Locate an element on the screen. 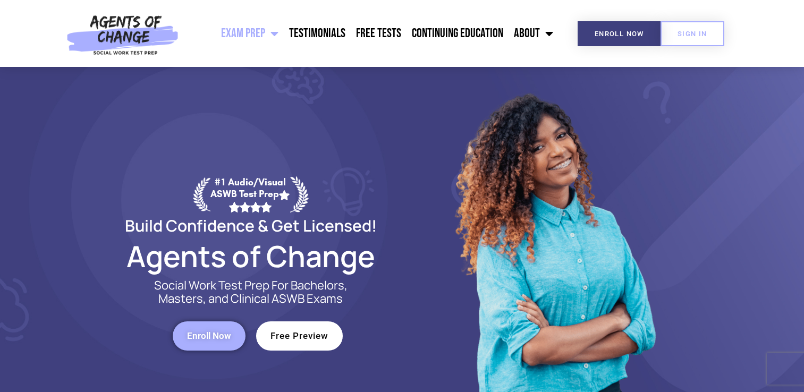 Image resolution: width=804 pixels, height=392 pixels. a: Continuing Education is located at coordinates (458, 33).